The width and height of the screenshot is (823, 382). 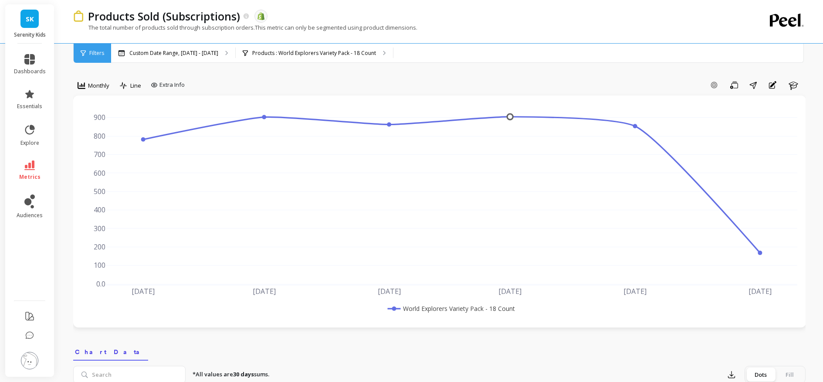 I want to click on span: Chart Data, so click(x=111, y=352).